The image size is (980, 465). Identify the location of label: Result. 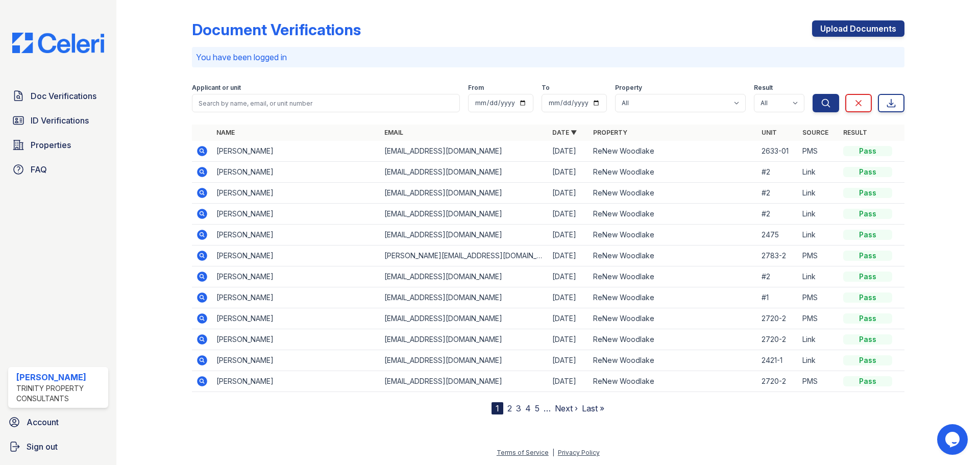
(763, 88).